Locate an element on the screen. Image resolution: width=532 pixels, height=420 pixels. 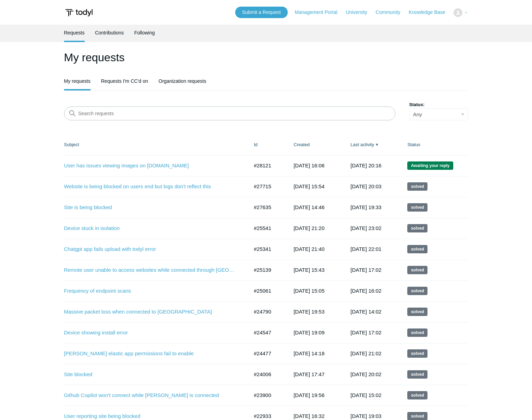
a: Management Portal is located at coordinates (320, 12).